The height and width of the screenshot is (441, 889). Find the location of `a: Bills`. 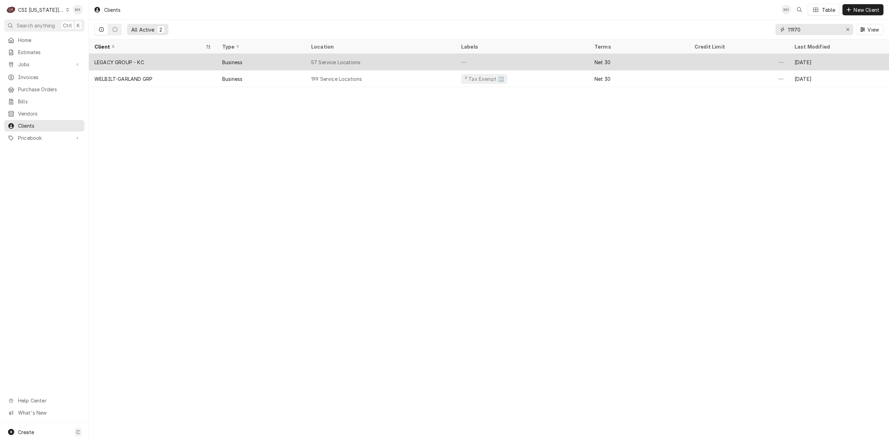

a: Bills is located at coordinates (44, 101).